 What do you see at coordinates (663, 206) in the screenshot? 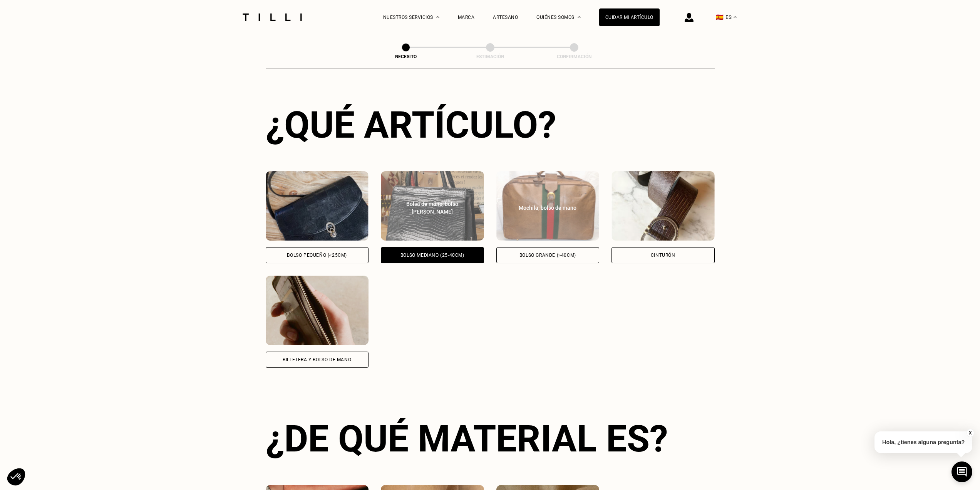
I see `img: Tilli retouche votre Cinturón` at bounding box center [663, 206].